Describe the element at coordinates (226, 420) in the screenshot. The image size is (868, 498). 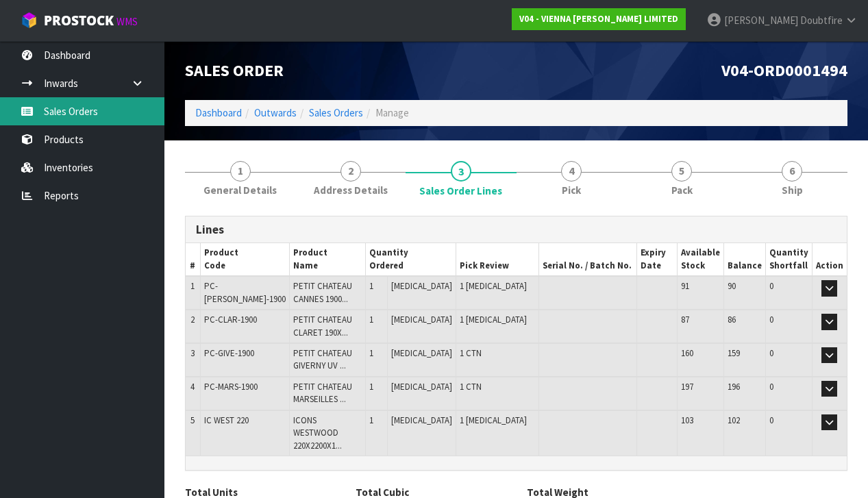
I see `span: IC WEST 220` at that location.